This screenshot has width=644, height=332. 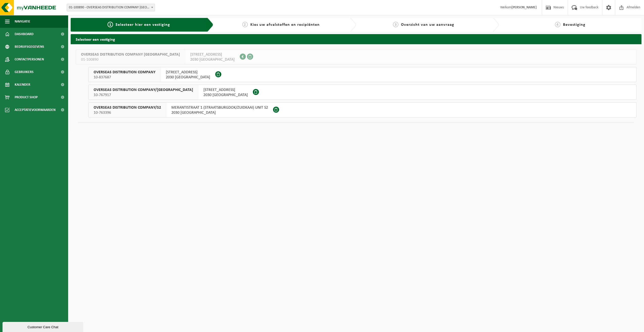 I want to click on span: Kalender, so click(x=22, y=84).